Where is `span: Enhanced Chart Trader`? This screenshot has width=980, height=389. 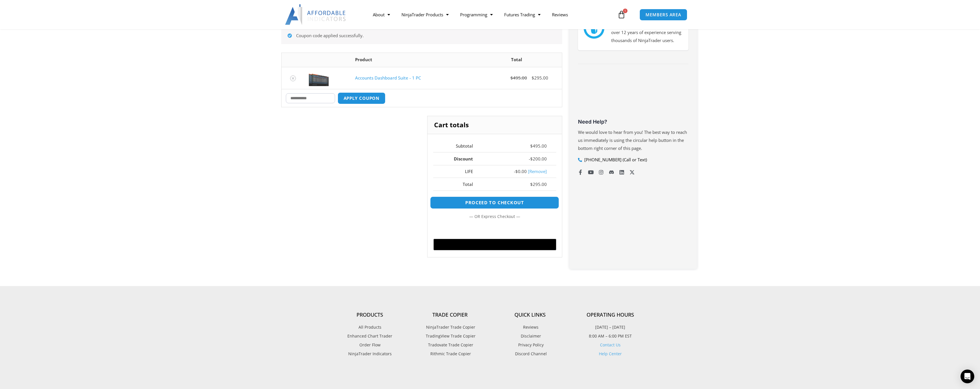
span: Enhanced Chart Trader is located at coordinates (370, 336).